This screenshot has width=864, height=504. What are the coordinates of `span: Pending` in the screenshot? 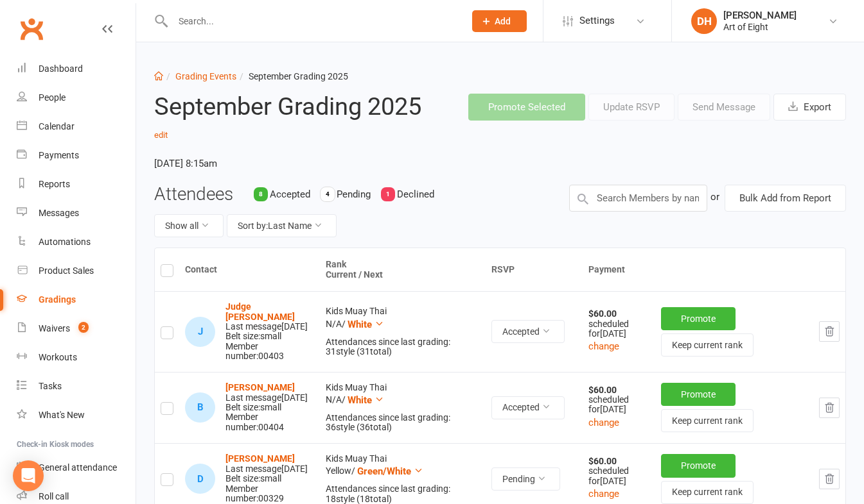 It's located at (353, 194).